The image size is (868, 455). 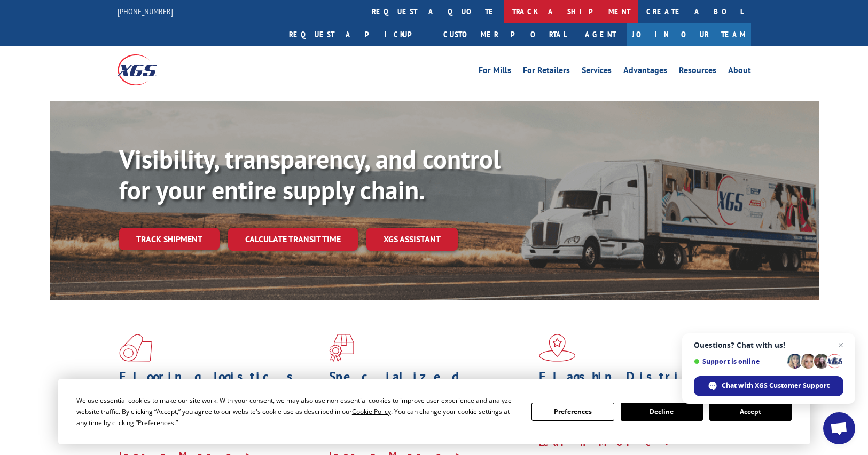 What do you see at coordinates (557, 348) in the screenshot?
I see `img: xgs-icon-flagship-distribution-model-red` at bounding box center [557, 348].